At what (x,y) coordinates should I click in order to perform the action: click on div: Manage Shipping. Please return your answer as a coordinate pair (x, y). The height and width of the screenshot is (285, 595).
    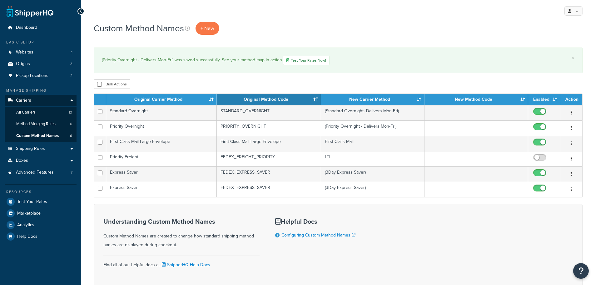
    Looking at the image, I should click on (41, 90).